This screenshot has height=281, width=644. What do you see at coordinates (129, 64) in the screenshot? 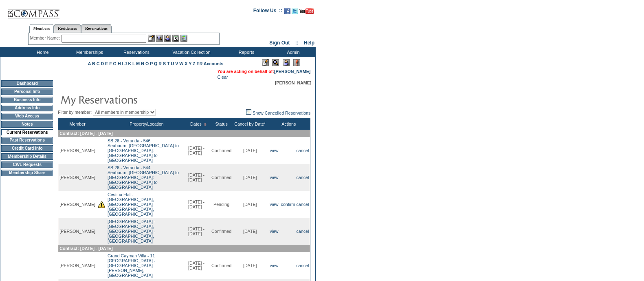
I see `a: K` at bounding box center [129, 64].